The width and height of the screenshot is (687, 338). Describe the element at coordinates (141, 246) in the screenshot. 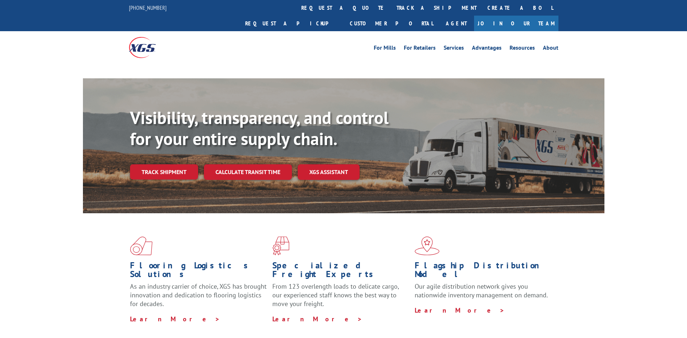

I see `img: xgs-icon-total-supply-chain-intelligence-red` at that location.